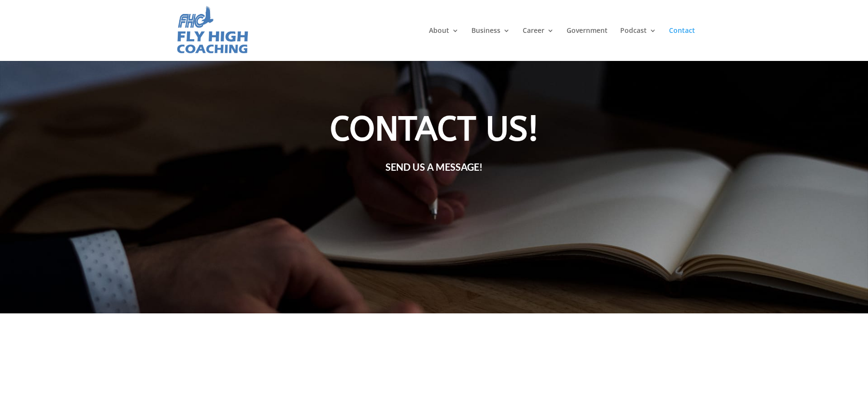  What do you see at coordinates (491, 44) in the screenshot?
I see `a: Business` at bounding box center [491, 44].